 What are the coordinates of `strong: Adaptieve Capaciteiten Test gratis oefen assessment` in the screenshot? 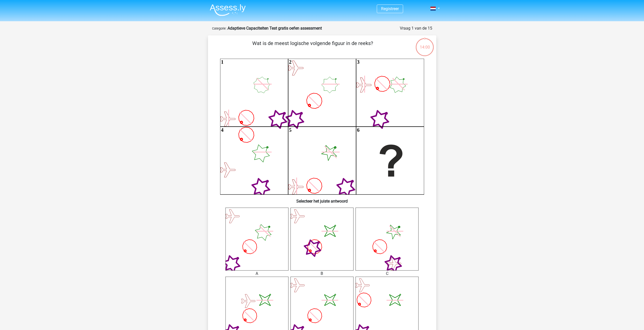 It's located at (274, 28).